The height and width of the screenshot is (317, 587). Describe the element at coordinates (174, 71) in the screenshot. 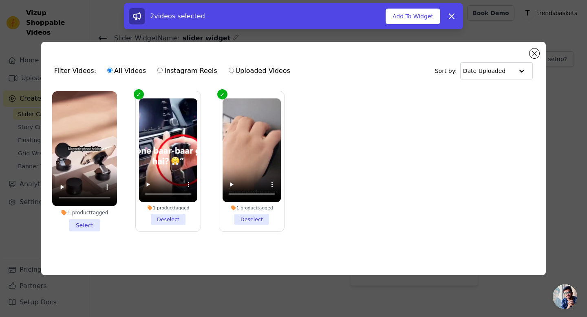

I see `div: Filter Videos:` at that location.